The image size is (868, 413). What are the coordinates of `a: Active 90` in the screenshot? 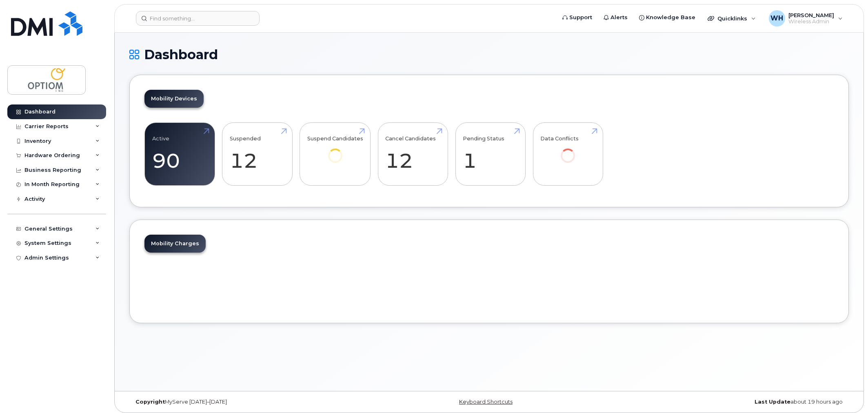 It's located at (179, 154).